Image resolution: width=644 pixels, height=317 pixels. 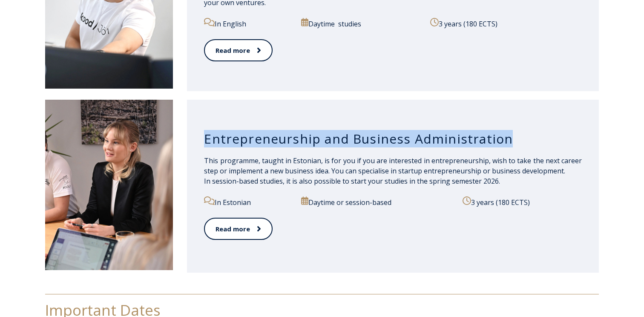 I want to click on p: In Estonian, so click(x=248, y=202).